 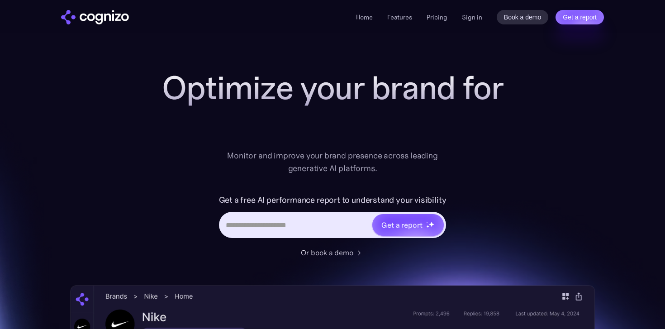 I want to click on a: Features, so click(x=399, y=17).